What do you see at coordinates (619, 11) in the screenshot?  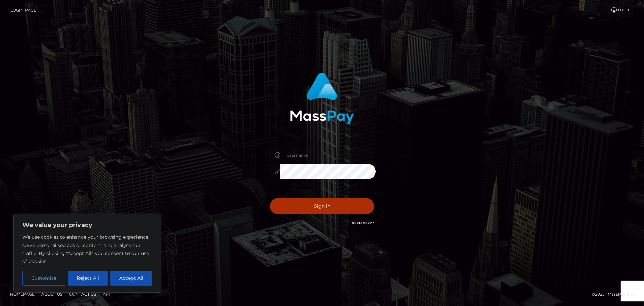 I see `a: Login` at bounding box center [619, 11].